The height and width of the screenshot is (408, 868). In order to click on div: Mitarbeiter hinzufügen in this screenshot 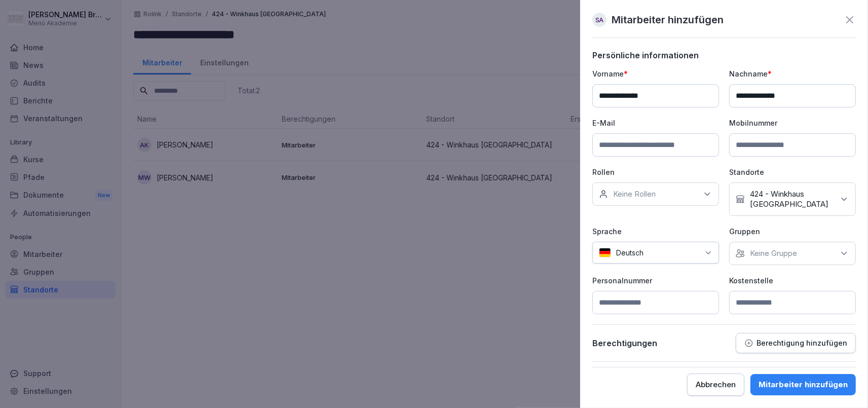, I will do `click(803, 385)`.